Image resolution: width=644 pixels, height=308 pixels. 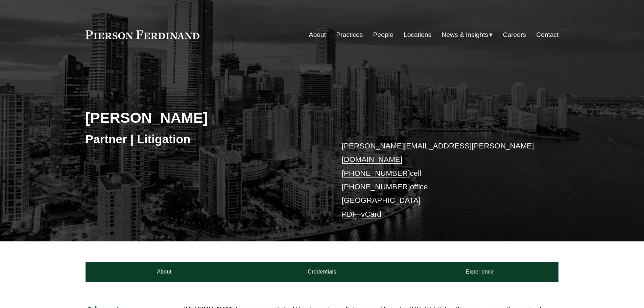 What do you see at coordinates (204, 139) in the screenshot?
I see `h3: Partner | Litigation` at bounding box center [204, 139].